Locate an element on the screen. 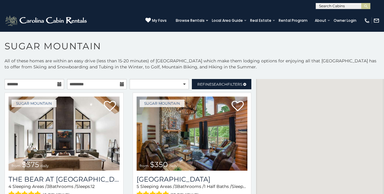 This screenshot has width=384, height=194. span: $375 is located at coordinates (30, 165).